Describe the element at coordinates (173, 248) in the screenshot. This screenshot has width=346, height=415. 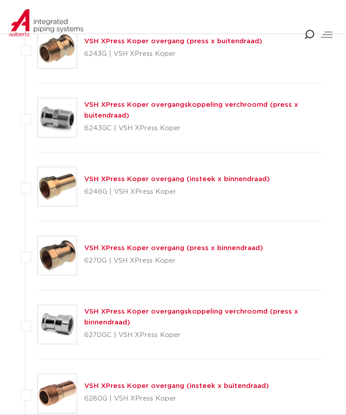
I see `a: VSH XPress Koper overgang (press x binnendraad)` at that location.